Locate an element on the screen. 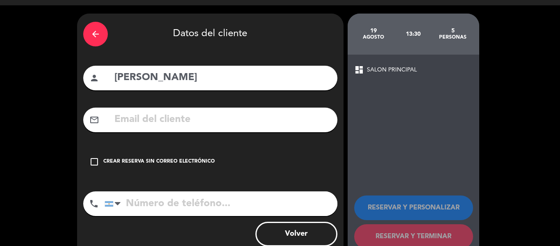  button: RESERVAR Y PERSONALIZAR is located at coordinates (414, 207).